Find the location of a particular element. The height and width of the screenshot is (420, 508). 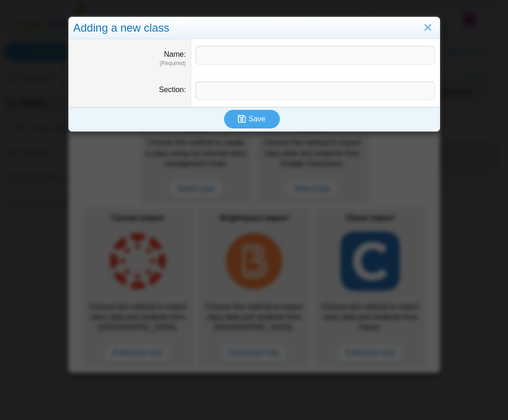

button: Save is located at coordinates (252, 119).